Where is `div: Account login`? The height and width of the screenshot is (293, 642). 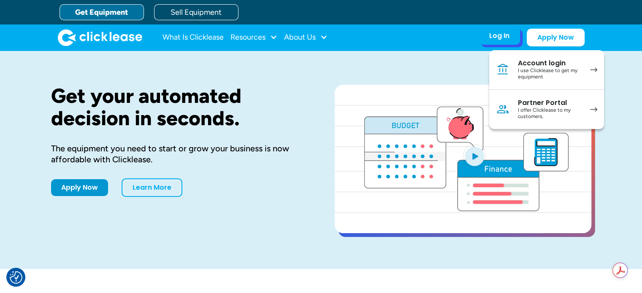
div: Account login is located at coordinates (550, 63).